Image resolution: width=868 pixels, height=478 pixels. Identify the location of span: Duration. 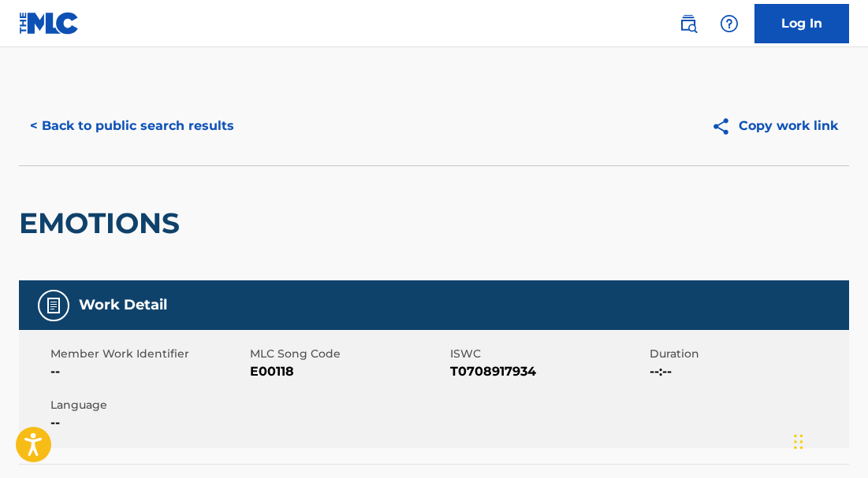
(747, 354).